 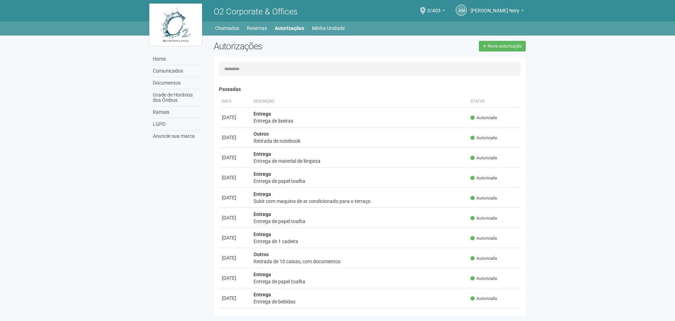 What do you see at coordinates (177, 97) in the screenshot?
I see `a: Grade de Horários dos Ônibus` at bounding box center [177, 97].